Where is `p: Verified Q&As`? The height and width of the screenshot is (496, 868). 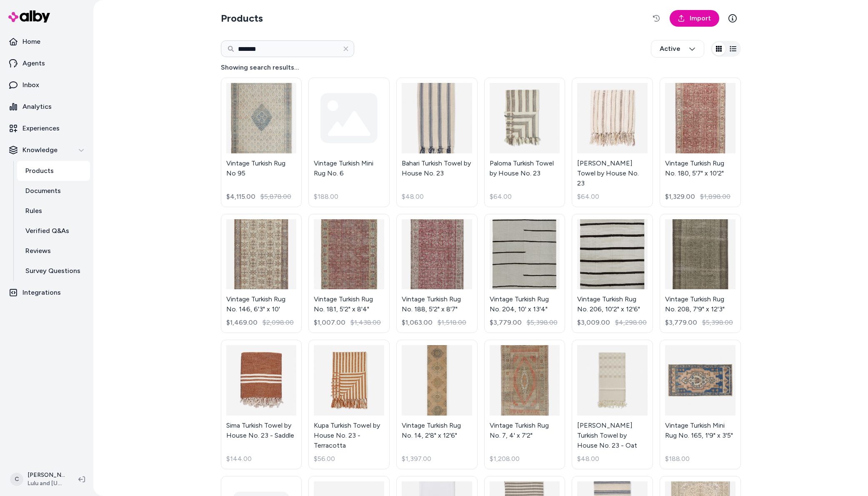 p: Verified Q&As is located at coordinates (47, 231).